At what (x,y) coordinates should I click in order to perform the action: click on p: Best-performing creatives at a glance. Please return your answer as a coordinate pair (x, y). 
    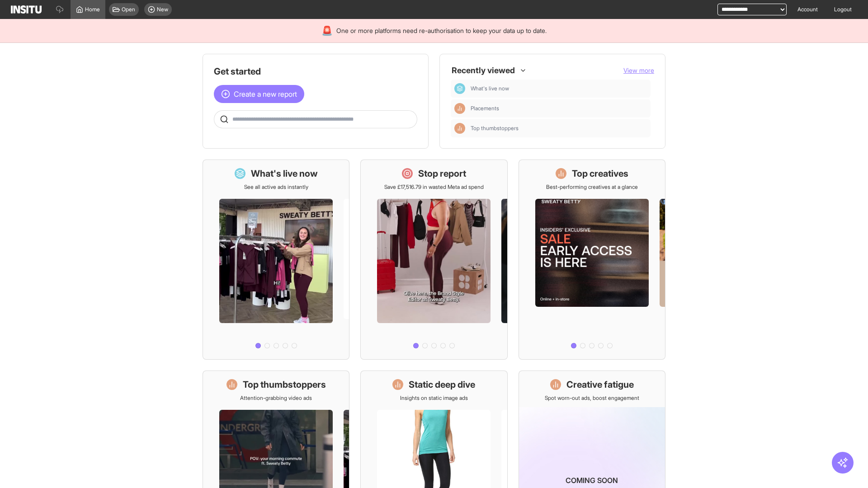
    Looking at the image, I should click on (591, 187).